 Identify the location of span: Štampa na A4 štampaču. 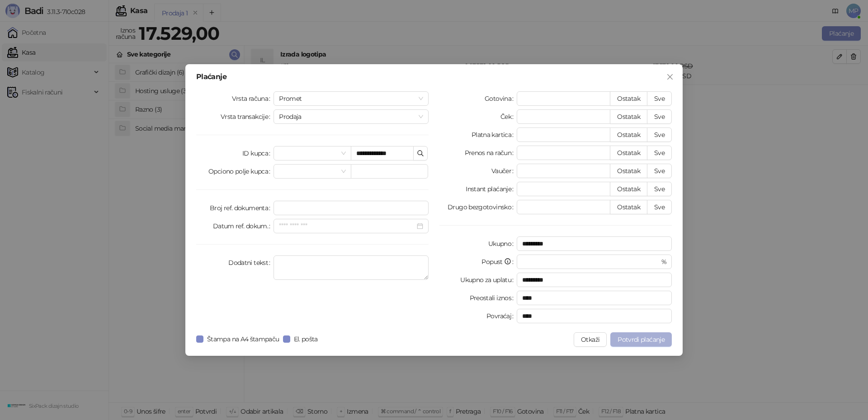
(243, 339).